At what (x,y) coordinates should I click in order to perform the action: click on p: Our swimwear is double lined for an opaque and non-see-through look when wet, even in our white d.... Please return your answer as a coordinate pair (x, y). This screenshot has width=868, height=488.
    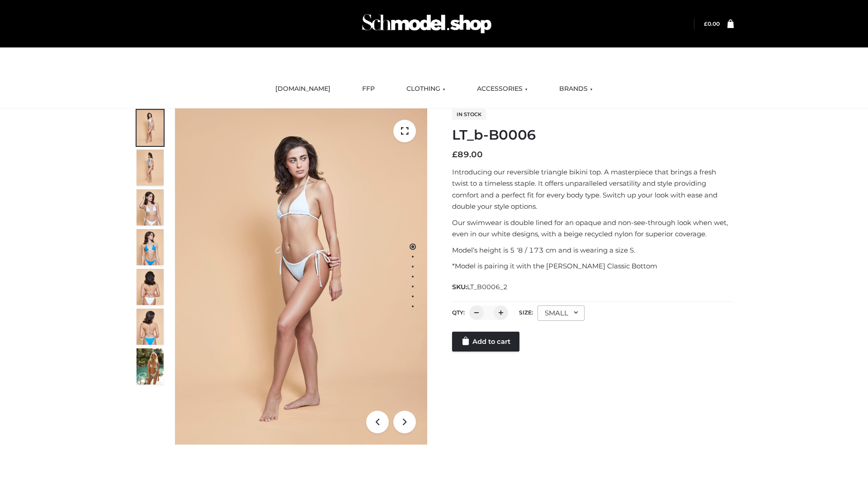
    Looking at the image, I should click on (592, 228).